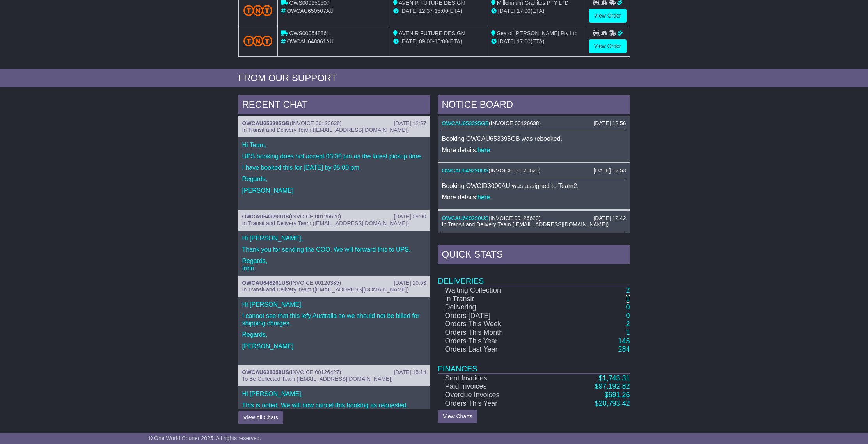 This screenshot has width=868, height=444. Describe the element at coordinates (624, 349) in the screenshot. I see `a: 284` at that location.